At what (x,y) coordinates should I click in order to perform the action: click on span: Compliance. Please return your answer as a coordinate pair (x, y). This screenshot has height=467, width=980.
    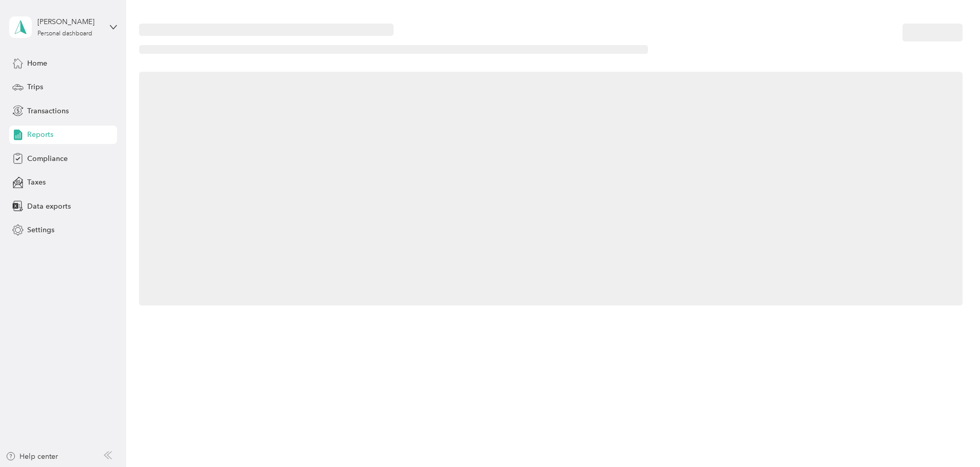
    Looking at the image, I should click on (47, 158).